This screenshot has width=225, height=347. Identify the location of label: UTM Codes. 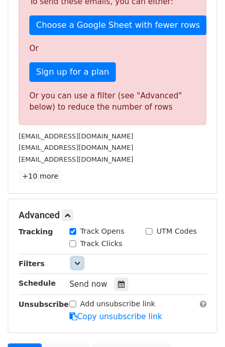
(176, 231).